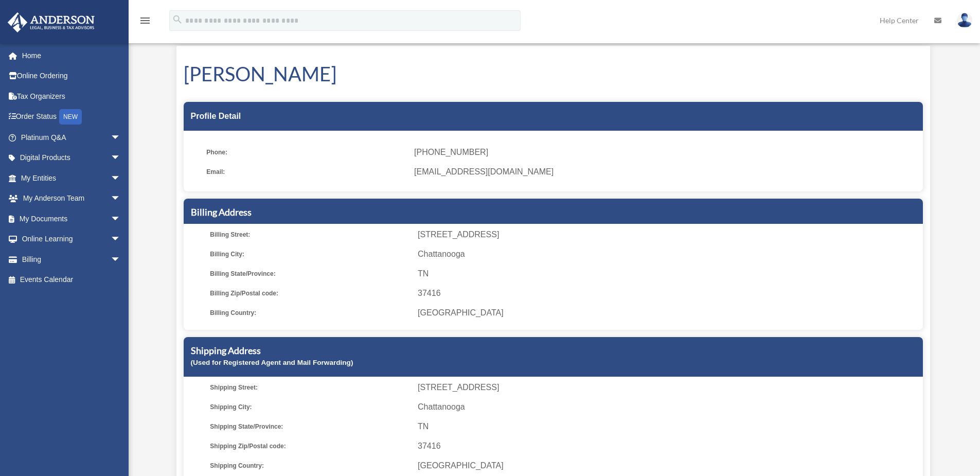  What do you see at coordinates (178, 20) in the screenshot?
I see `i: search` at bounding box center [178, 20].